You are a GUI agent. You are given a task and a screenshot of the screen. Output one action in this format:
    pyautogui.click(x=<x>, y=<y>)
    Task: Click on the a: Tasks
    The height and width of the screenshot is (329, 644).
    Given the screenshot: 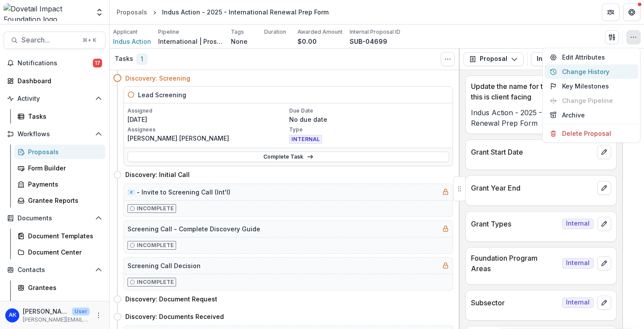 What is the action you would take?
    pyautogui.click(x=60, y=116)
    